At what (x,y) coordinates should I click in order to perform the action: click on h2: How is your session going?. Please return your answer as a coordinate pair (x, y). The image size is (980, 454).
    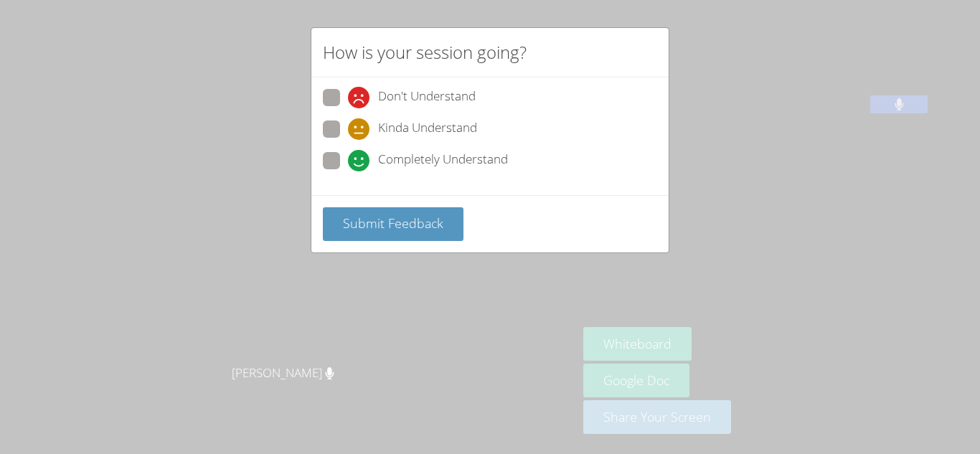
    Looking at the image, I should click on (425, 52).